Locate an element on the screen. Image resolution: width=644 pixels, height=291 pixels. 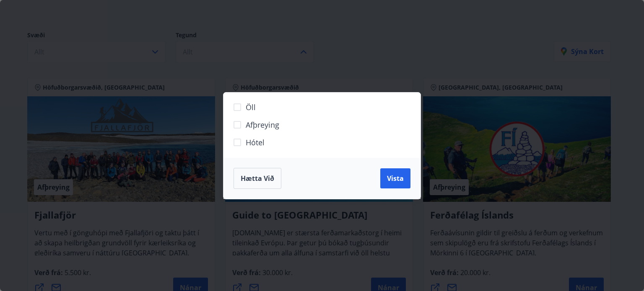
span: Hótel is located at coordinates (255, 142).